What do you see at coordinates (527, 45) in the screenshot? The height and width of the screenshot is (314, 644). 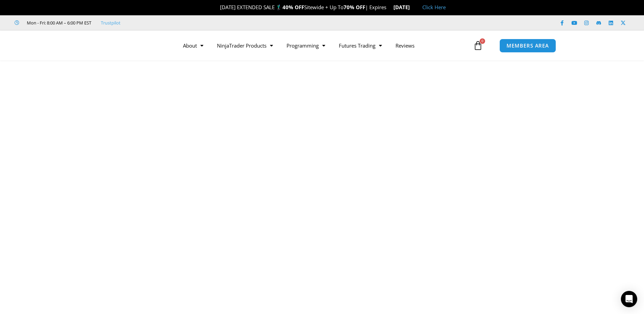 I see `a: MEMBERS AREA` at bounding box center [527, 45].